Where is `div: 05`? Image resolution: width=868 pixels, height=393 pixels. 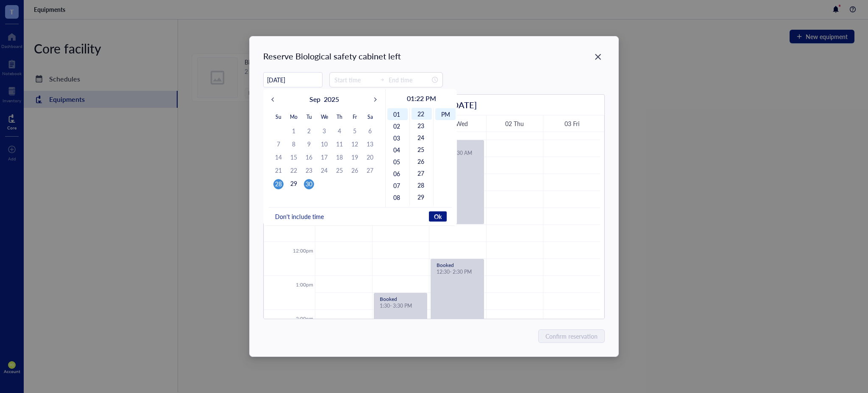
div: 05 is located at coordinates (397, 162).